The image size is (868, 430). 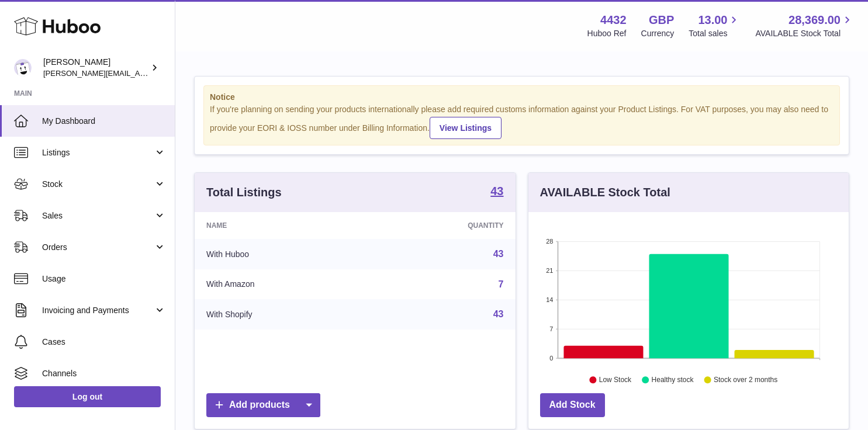 I want to click on img: akhil@amalachai.com, so click(x=23, y=68).